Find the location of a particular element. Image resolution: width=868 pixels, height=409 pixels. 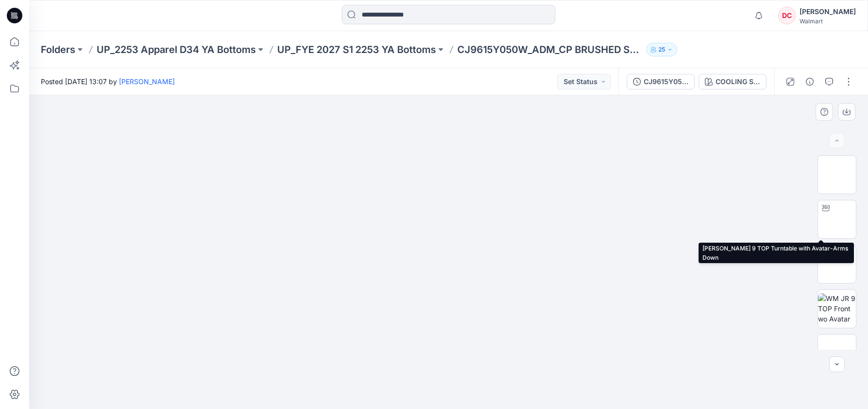

button: CJ9615Y050W_ADM_CP BRUSHED SWEATER 2FER is located at coordinates (661, 82).